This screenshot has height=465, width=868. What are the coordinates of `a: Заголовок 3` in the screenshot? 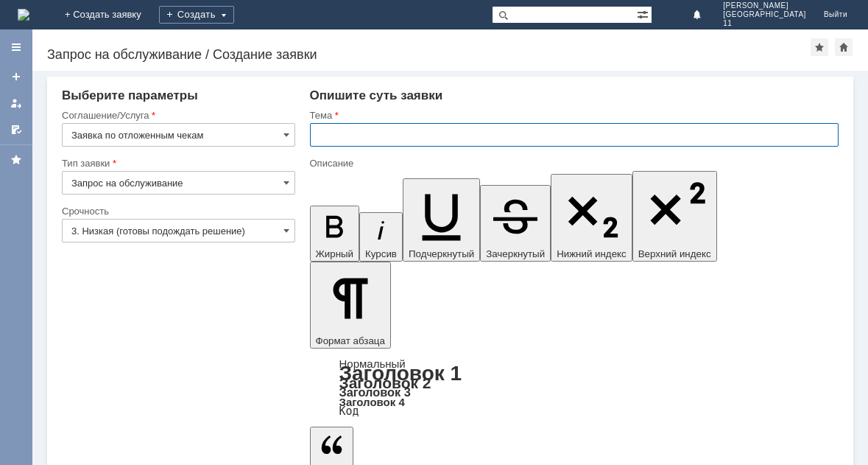 It's located at (374, 392).